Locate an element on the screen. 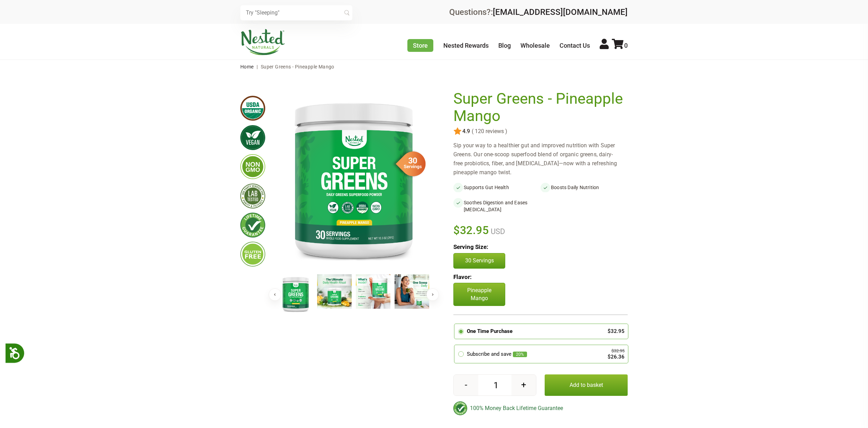  img: Nested Naturals is located at coordinates (263, 43).